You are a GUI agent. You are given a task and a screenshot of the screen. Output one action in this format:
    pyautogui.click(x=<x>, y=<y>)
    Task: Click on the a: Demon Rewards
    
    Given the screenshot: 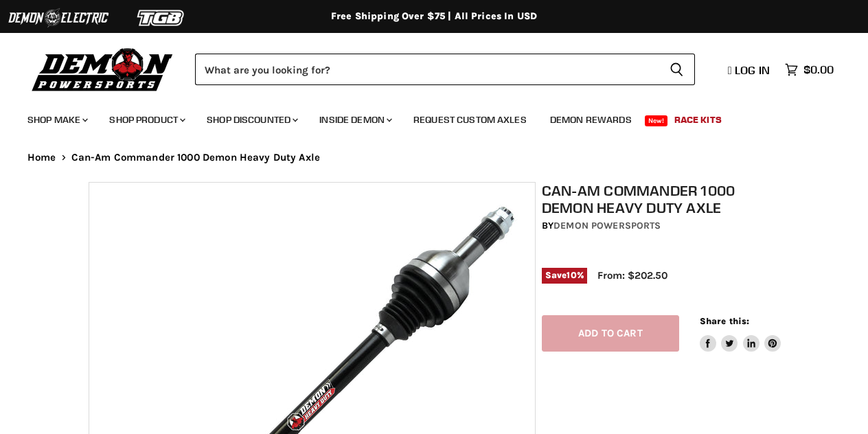 What is the action you would take?
    pyautogui.click(x=590, y=120)
    